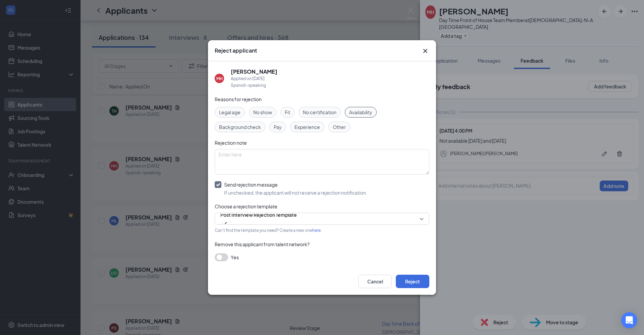 The image size is (644, 335). I want to click on span: No show, so click(263, 112).